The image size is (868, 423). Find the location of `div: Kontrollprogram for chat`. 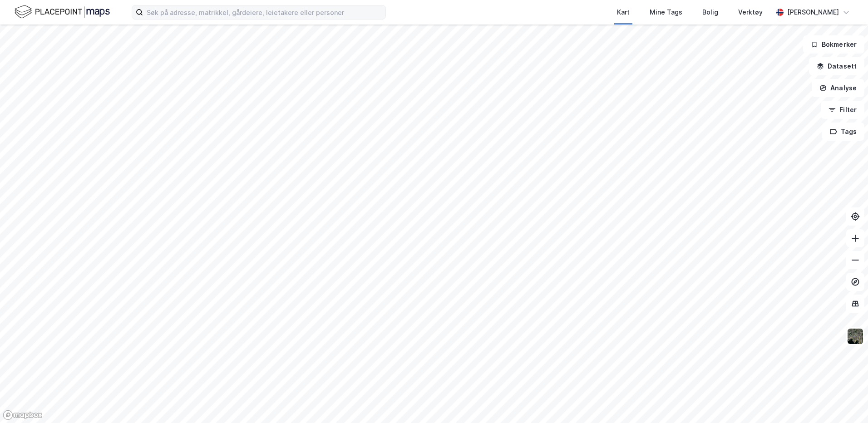

div: Kontrollprogram for chat is located at coordinates (845, 401).